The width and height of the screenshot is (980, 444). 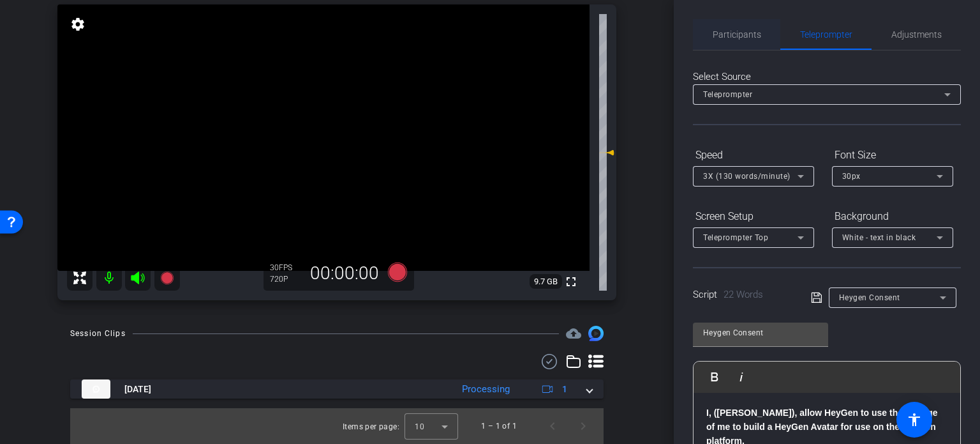 What do you see at coordinates (742, 377) in the screenshot?
I see `button: Italic (Ctrl+I)` at bounding box center [742, 377].